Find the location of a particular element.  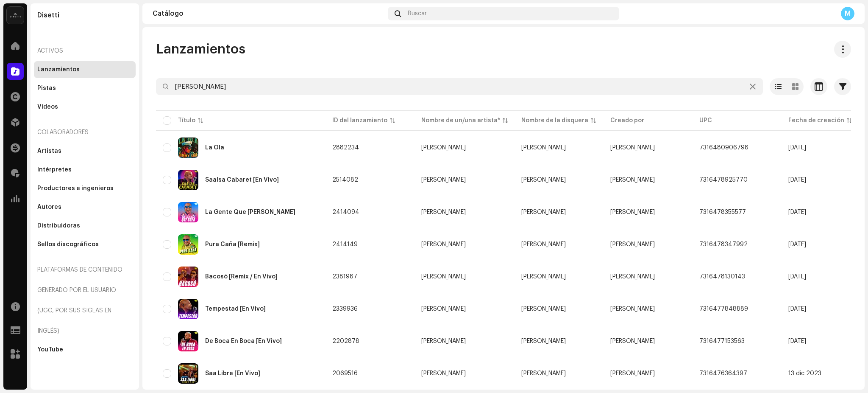

div: De Boca En Boca [En Vivo] is located at coordinates (243, 341).